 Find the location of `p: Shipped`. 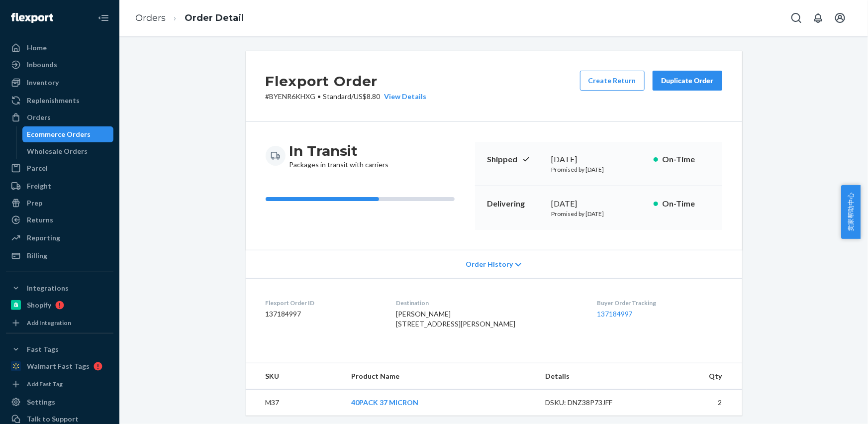

p: Shipped is located at coordinates (515, 160).